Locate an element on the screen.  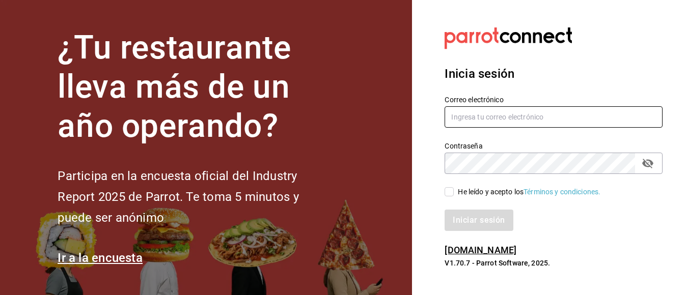
h3: Inicia sesión is located at coordinates (554, 74).